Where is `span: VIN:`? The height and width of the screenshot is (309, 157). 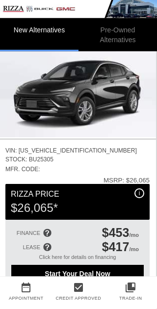 span: VIN: is located at coordinates (11, 151).